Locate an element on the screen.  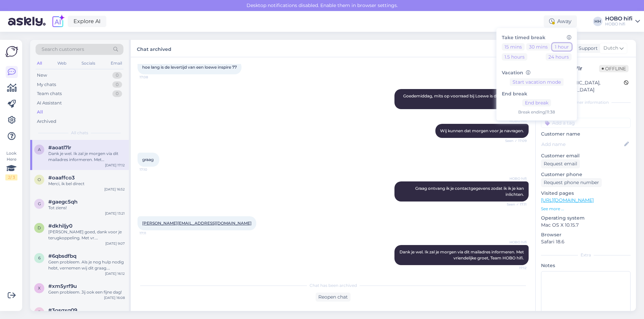
button: 1.5 hours is located at coordinates (515, 57).